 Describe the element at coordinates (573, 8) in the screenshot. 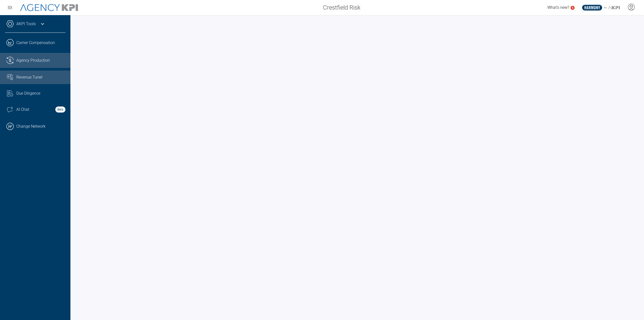

I see `a: 5` at that location.